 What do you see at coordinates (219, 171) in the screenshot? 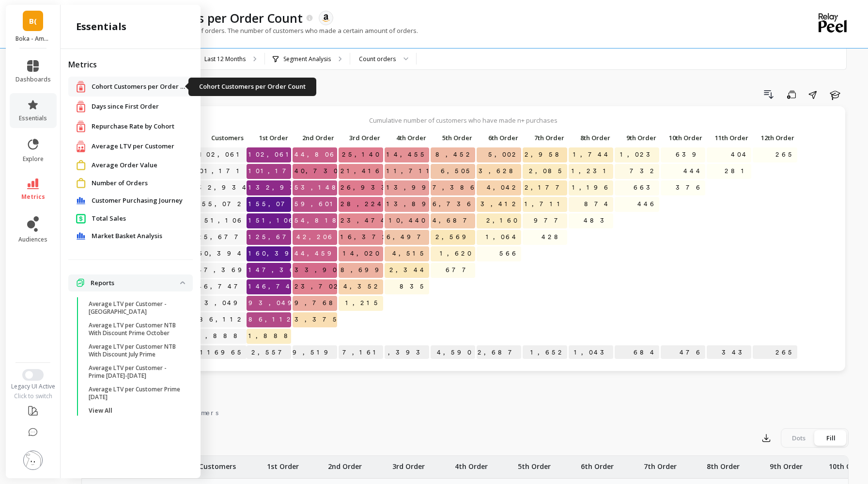
I see `a: 101,171` at bounding box center [219, 171].